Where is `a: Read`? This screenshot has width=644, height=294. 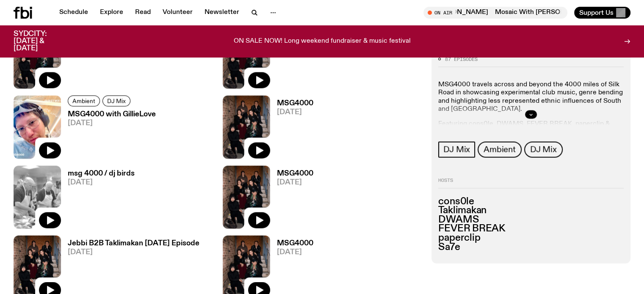 a: Read is located at coordinates (143, 13).